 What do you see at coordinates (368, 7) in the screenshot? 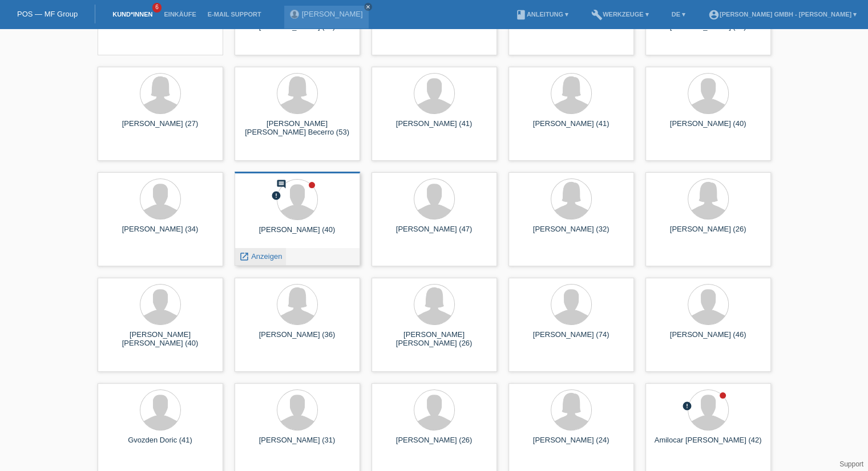
I see `i: close` at bounding box center [368, 7].